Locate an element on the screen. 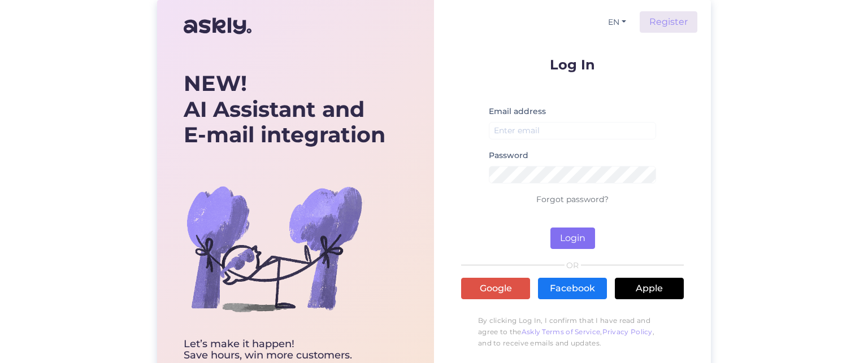 The image size is (868, 363). b: NEW! is located at coordinates (215, 83).